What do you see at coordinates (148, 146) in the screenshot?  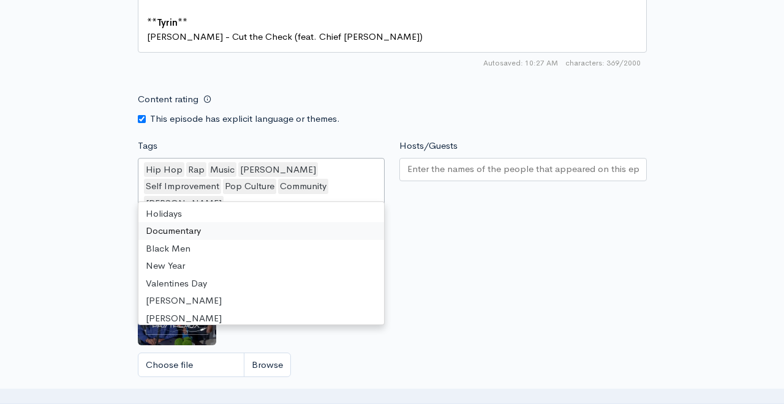 I see `label: Tags` at bounding box center [148, 146].